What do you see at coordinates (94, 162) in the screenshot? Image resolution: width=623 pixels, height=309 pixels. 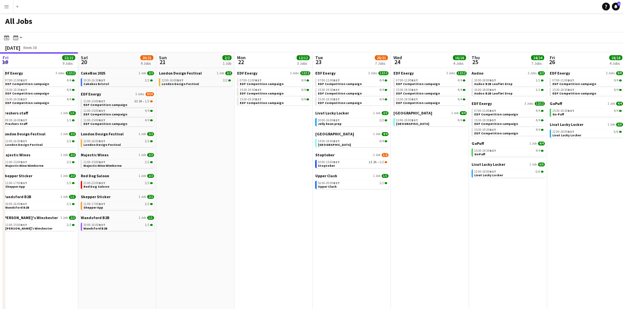 I see `span: 11:00-15:00` at bounding box center [94, 162].